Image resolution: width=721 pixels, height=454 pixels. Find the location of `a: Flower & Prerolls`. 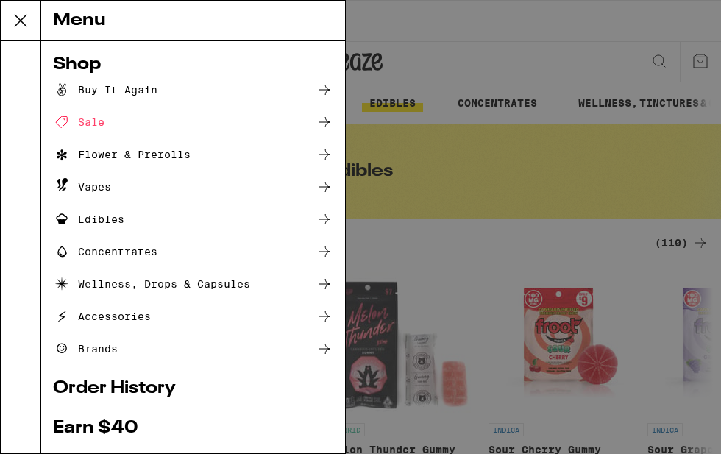

a: Flower & Prerolls is located at coordinates (193, 154).